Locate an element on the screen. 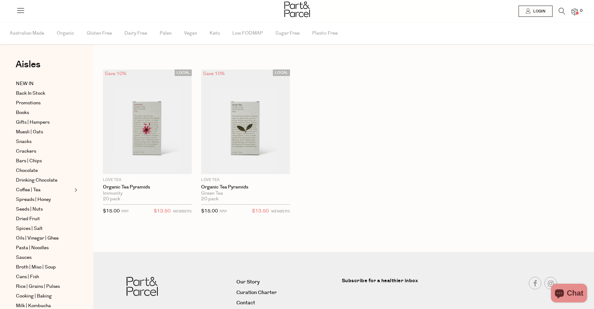 The image size is (594, 309). span: Bars | Chips is located at coordinates (29, 161).